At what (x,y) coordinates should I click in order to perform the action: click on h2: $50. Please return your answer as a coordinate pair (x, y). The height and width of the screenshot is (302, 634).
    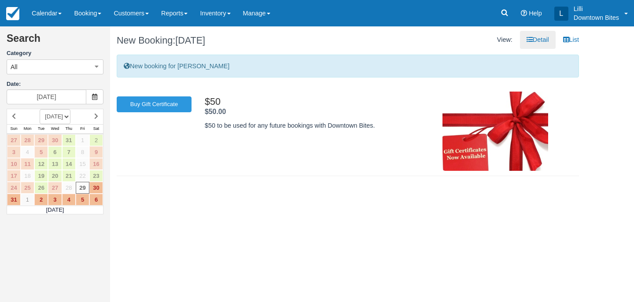
    Looking at the image, I should click on (319, 102).